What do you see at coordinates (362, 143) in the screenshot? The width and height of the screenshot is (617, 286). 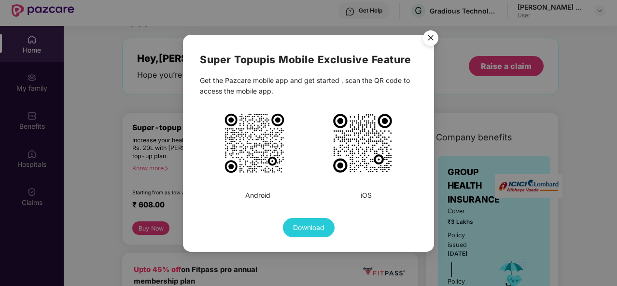 I see `img: PiA8c3ZnIHdpZHRoPSIxMDIzIiBoZWlnaHQ9IjEwMjMiIHZpZXdCb3g9Ii0xIC0xIDMxIDMxIiB4bWxucz0iaHR0cDovL3d3d...` at bounding box center [362, 143].